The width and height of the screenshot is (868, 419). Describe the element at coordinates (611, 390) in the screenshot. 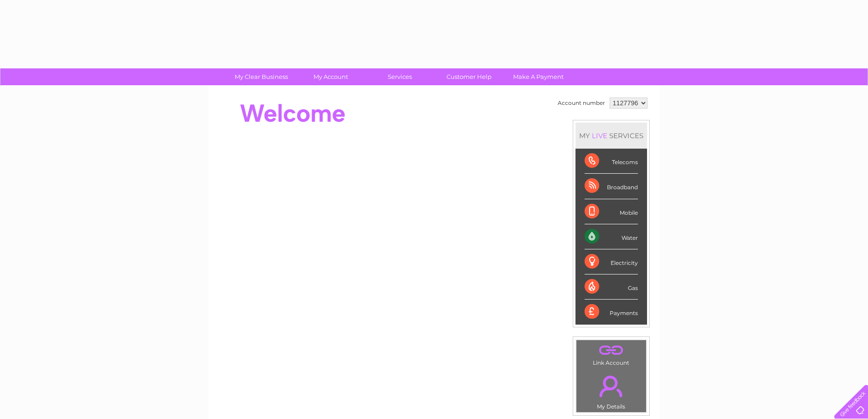

I see `td: My Details` at that location.